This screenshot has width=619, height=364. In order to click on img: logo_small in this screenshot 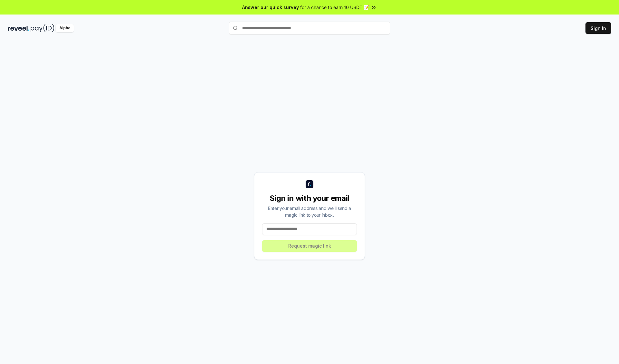, I will do `click(310, 184)`.